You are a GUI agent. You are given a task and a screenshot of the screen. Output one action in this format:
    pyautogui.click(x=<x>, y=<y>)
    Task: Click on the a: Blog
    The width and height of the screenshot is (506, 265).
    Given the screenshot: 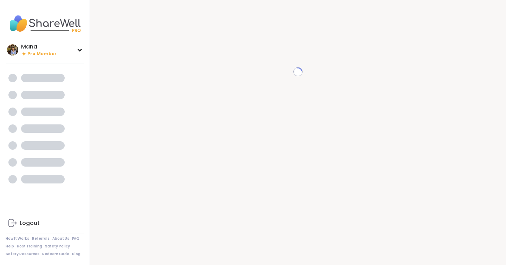 What is the action you would take?
    pyautogui.click(x=76, y=254)
    